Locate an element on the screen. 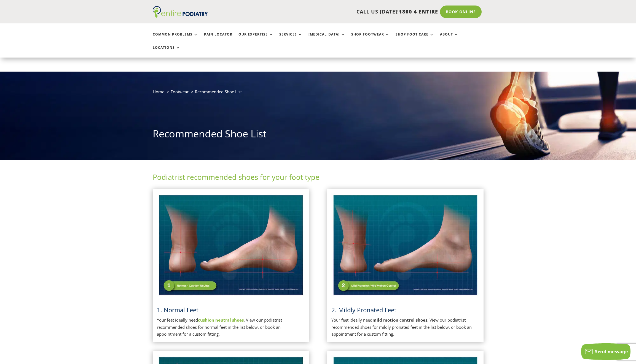 The width and height of the screenshot is (636, 364). a: Shop Foot Care is located at coordinates (414, 38).